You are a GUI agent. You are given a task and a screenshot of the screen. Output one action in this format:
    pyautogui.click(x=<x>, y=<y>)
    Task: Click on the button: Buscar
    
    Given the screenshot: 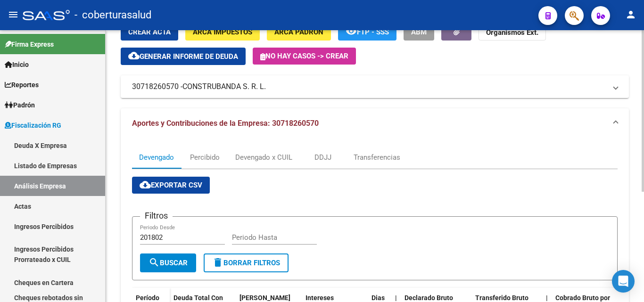 What is the action you would take?
    pyautogui.click(x=167, y=263)
    